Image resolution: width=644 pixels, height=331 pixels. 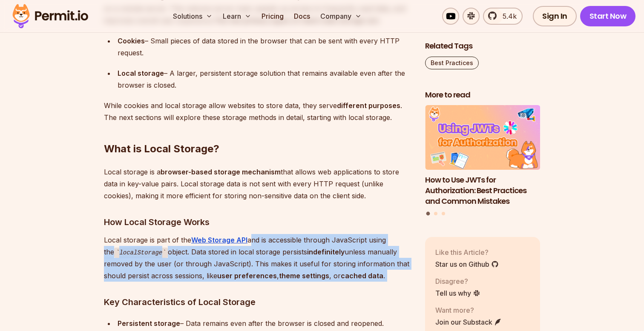 What do you see at coordinates (193, 16) in the screenshot?
I see `button: Solutions` at bounding box center [193, 16].